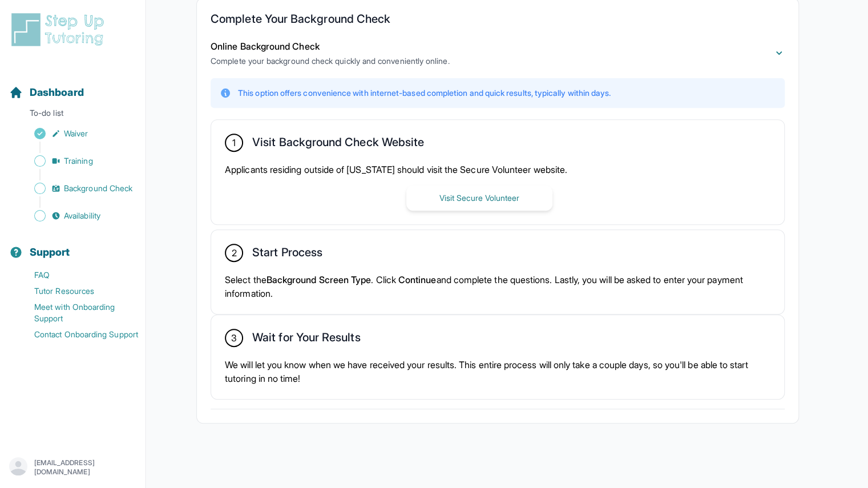 This screenshot has width=868, height=488. Describe the element at coordinates (57, 93) in the screenshot. I see `span: Dashboard` at that location.